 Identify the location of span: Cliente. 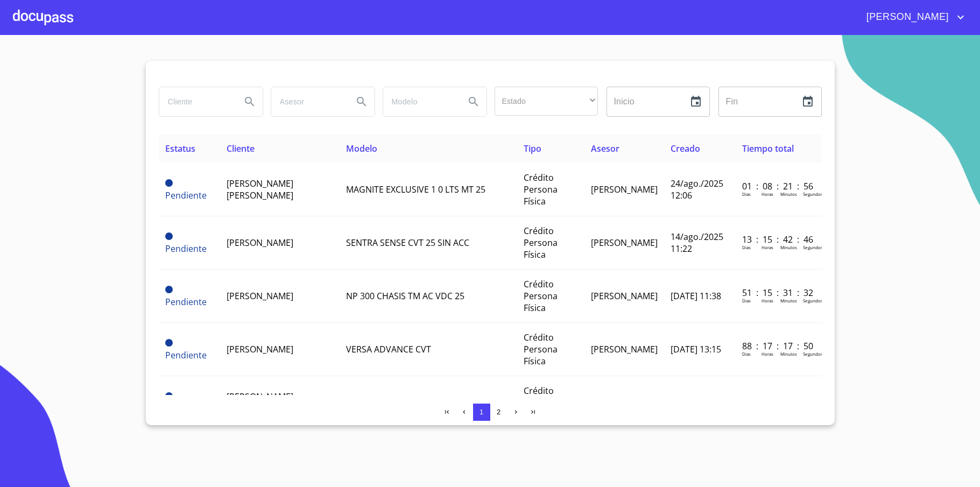
(241, 148).